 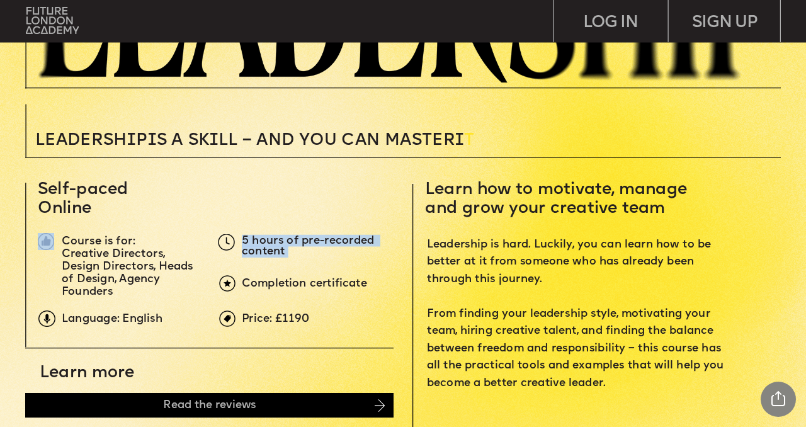 I want to click on img: upload-6b0d0326-a6ce-441c-aac1-c2ff159b353e.png, so click(x=227, y=283).